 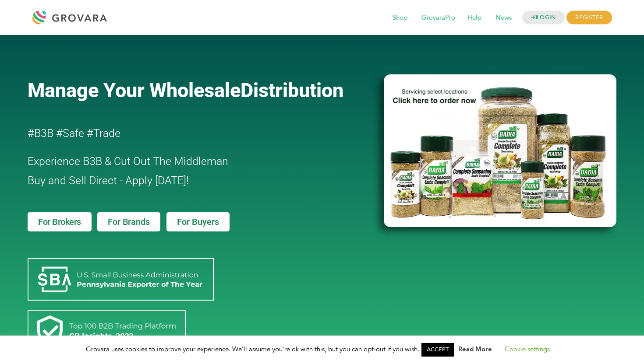 I want to click on a: Shop, so click(x=400, y=18).